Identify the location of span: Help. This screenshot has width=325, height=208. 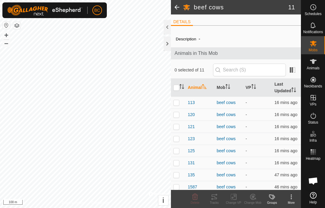
(313, 202).